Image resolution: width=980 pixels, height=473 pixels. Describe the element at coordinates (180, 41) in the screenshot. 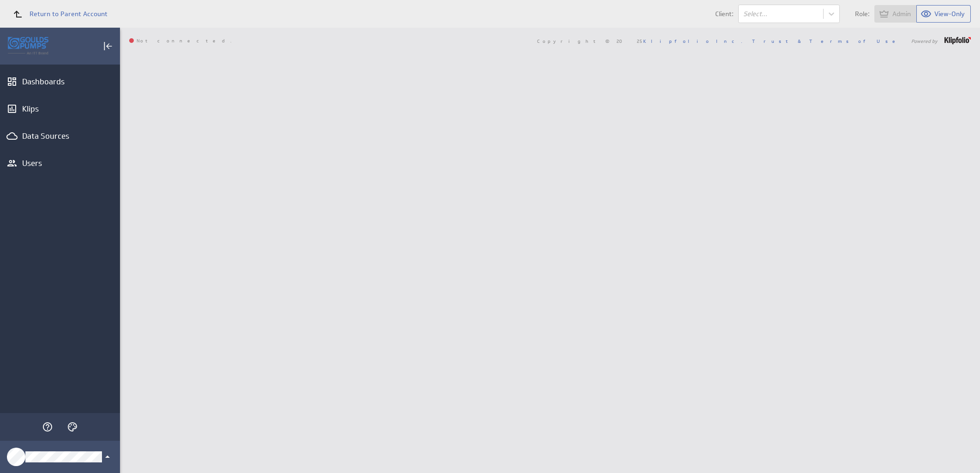

I see `span: Not connected.` at that location.